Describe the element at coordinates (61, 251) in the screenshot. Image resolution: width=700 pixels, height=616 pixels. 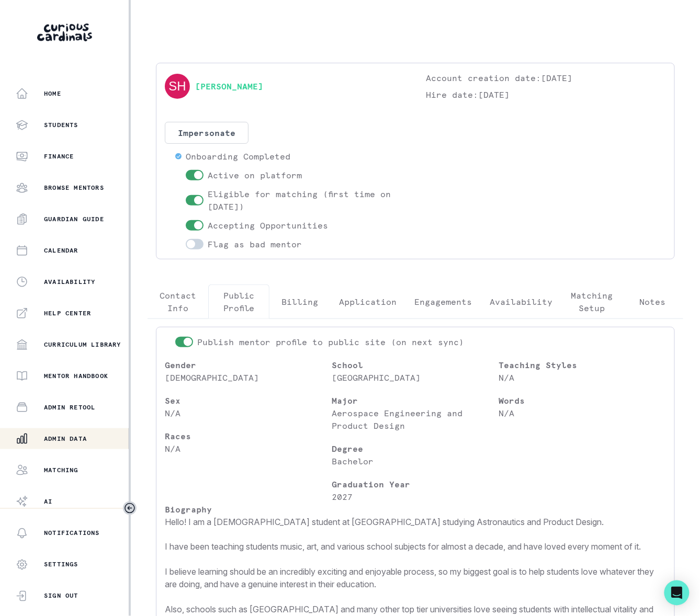
I see `p: Calendar` at that location.